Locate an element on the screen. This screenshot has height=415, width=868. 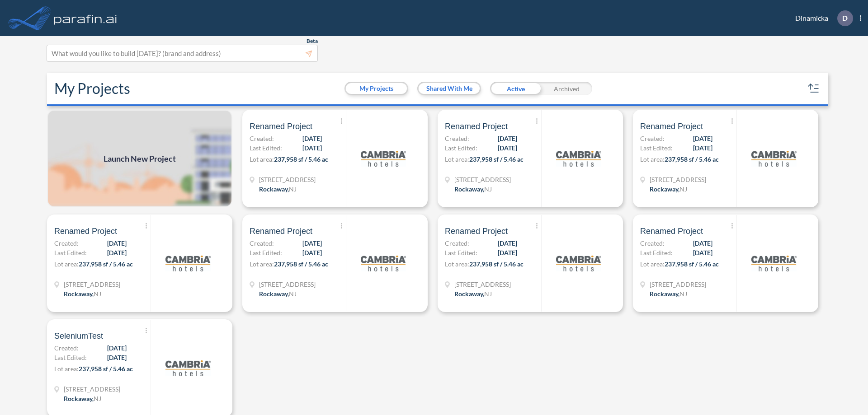
button: sort is located at coordinates (814, 89).